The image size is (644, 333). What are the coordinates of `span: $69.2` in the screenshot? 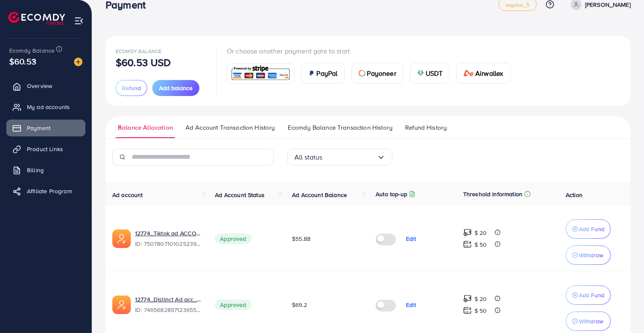 It's located at (299, 305).